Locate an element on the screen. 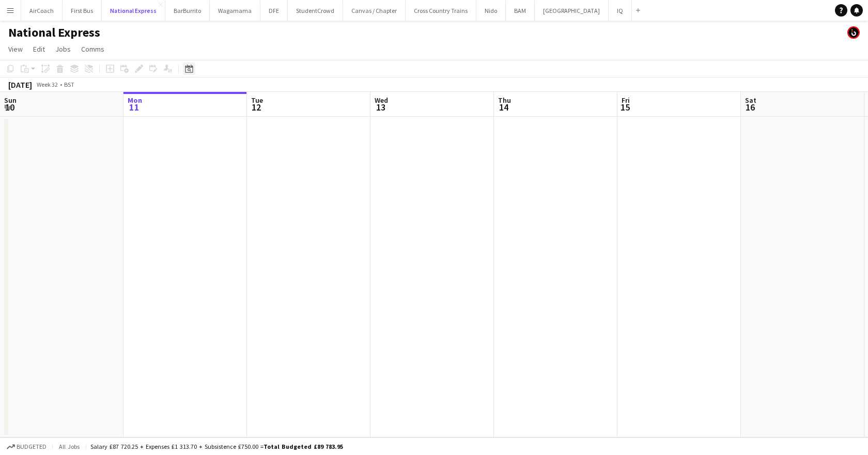  button: Cross Country Trains is located at coordinates (441, 11).